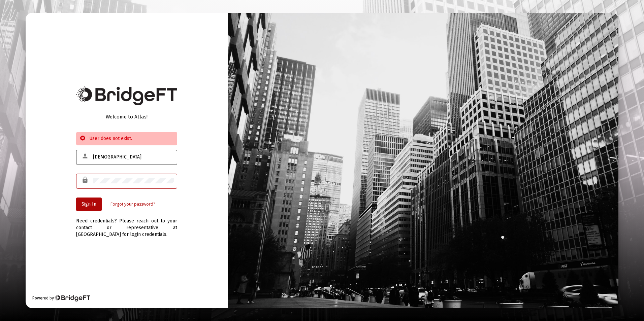 This screenshot has height=321, width=644. What do you see at coordinates (89, 204) in the screenshot?
I see `button: Sign In` at bounding box center [89, 204].